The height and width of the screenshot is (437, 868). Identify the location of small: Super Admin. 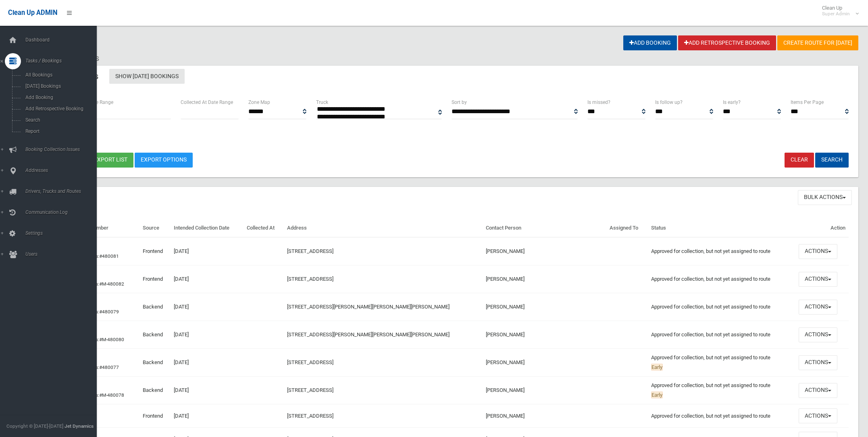
(836, 14).